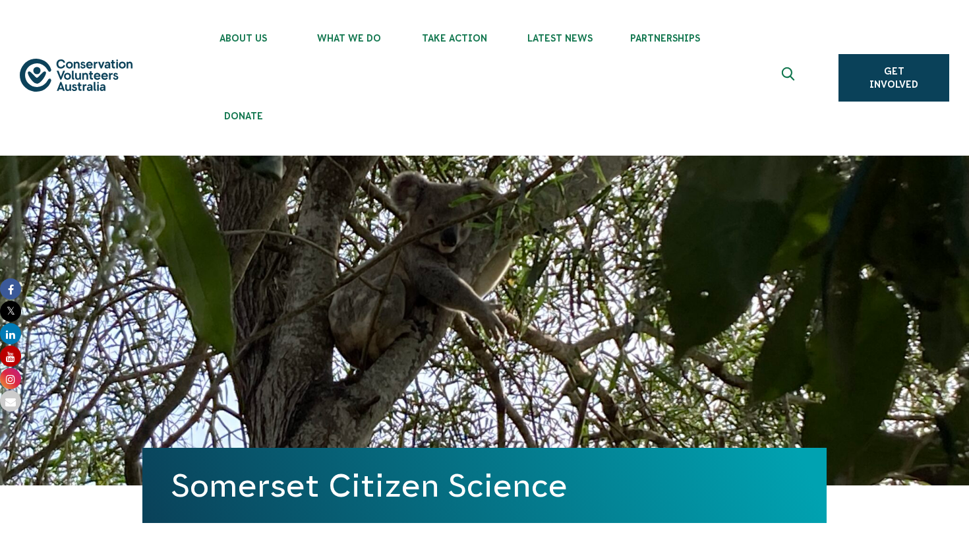  I want to click on a: Get Involved, so click(894, 78).